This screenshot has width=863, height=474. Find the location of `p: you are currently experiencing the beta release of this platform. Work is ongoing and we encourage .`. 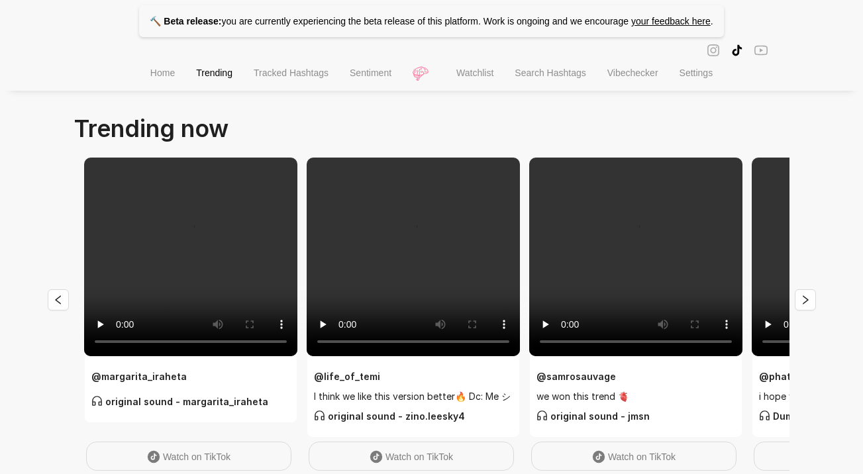

p: you are currently experiencing the beta release of this platform. Work is ongoing and we encourage . is located at coordinates (431, 21).